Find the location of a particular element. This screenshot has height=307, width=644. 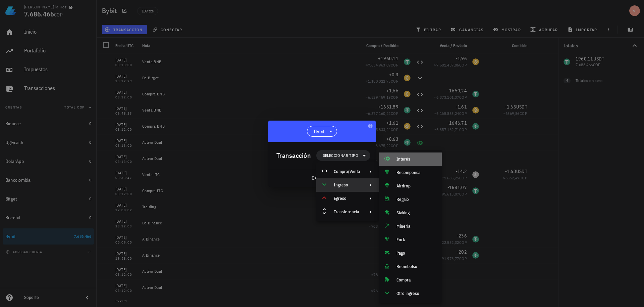

span: cancelar is located at coordinates (324, 178).